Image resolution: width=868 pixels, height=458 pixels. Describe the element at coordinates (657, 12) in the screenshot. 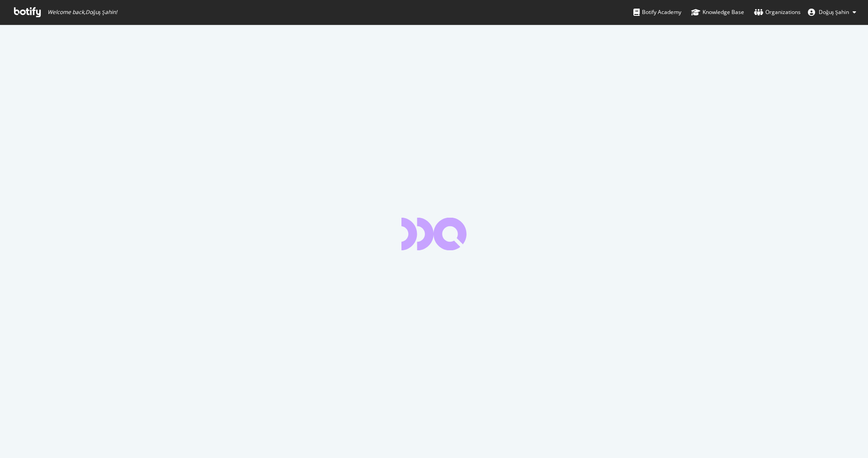

I see `div: Botify Academy` at that location.